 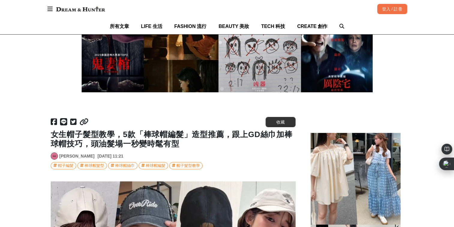 I want to click on img: Dream & Hunter, so click(x=80, y=9).